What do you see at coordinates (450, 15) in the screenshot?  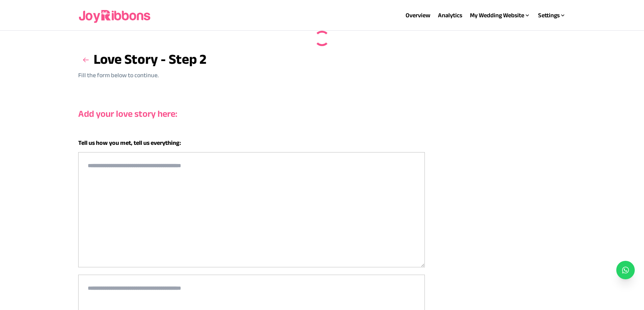 I see `a: Analytics` at bounding box center [450, 15].